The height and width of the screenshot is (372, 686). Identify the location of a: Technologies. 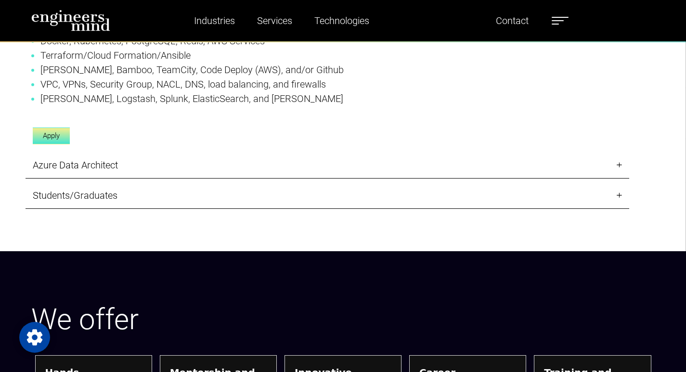
(342, 21).